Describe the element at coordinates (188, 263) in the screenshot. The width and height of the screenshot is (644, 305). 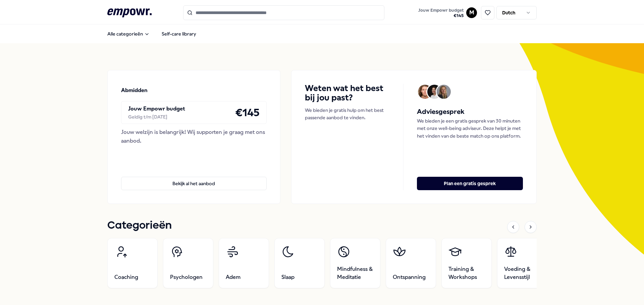
I see `a: Psychologen` at that location.